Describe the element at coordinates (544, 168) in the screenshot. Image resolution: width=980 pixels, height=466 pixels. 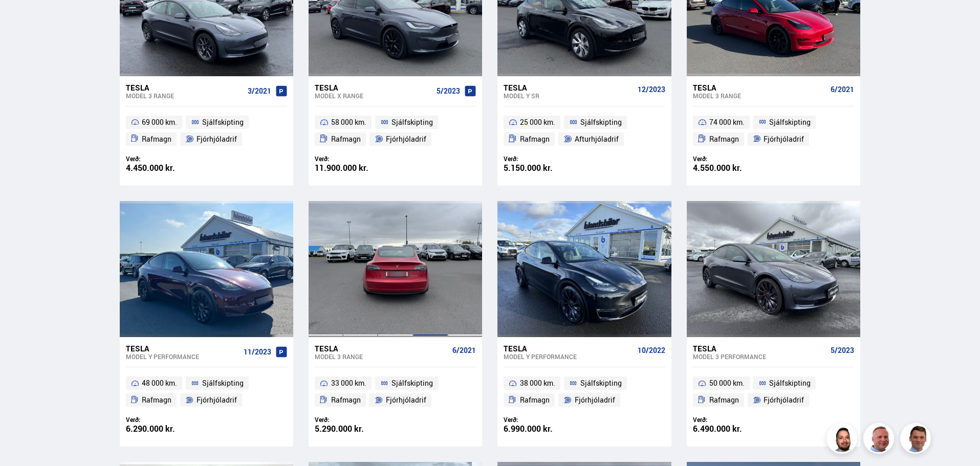
I see `div: 5.150.000 kr.` at that location.